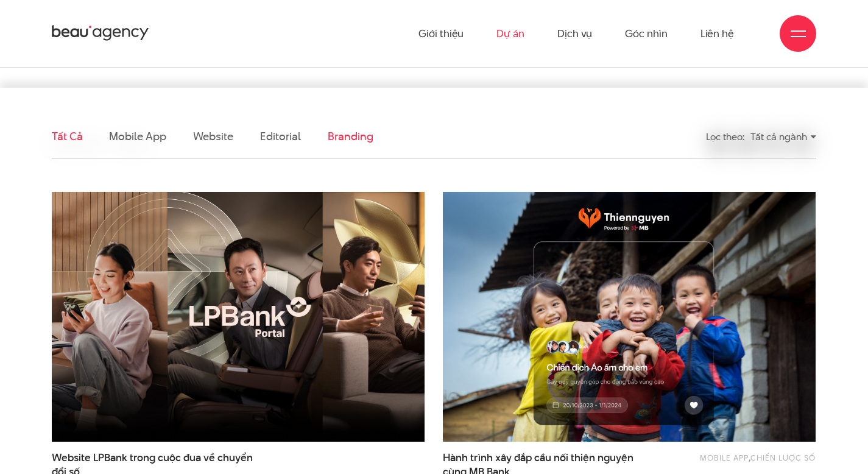 This screenshot has width=868, height=474. Describe the element at coordinates (67, 136) in the screenshot. I see `a: Tất cả` at that location.